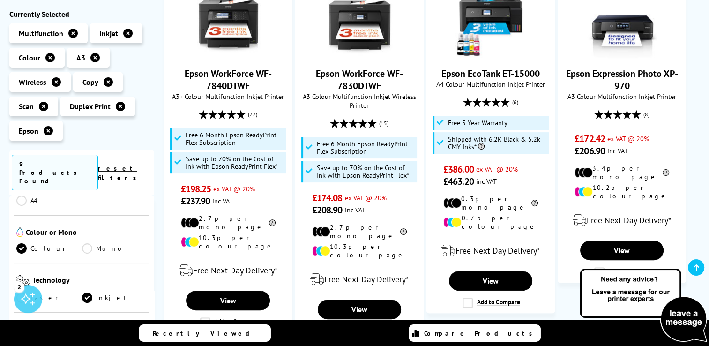  Describe the element at coordinates (49, 248) in the screenshot. I see `a: Colour` at that location.